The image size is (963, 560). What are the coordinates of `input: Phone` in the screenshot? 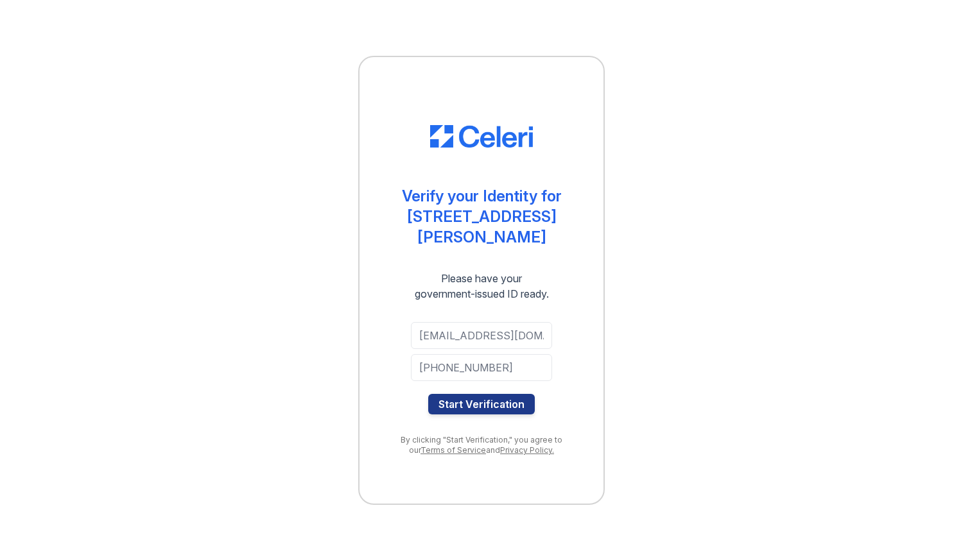 It's located at (482, 368).